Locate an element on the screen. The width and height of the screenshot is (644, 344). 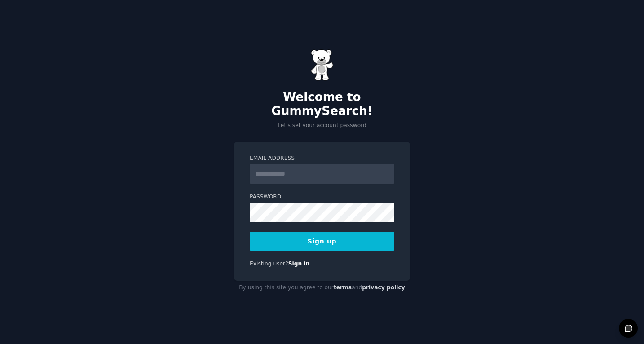
label: Email Address is located at coordinates (322, 159).